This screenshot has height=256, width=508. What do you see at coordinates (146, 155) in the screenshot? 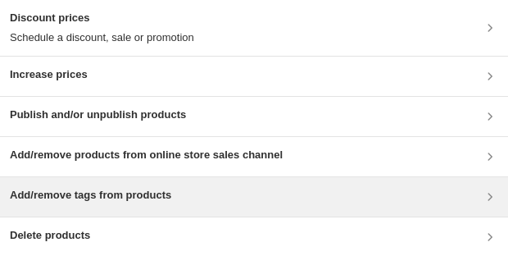
I see `h3: Add/remove products from online store sales channel` at bounding box center [146, 155].